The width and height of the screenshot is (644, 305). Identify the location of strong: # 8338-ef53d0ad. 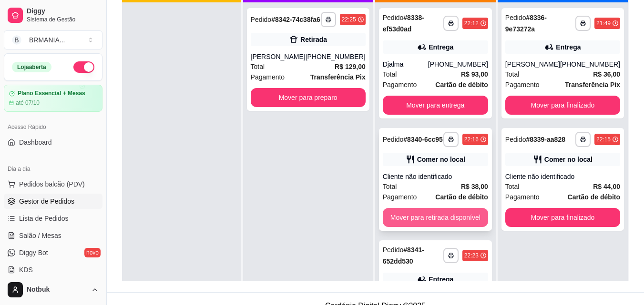
(404, 24).